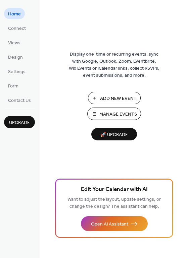 Image resolution: width=188 pixels, height=258 pixels. Describe the element at coordinates (14, 42) in the screenshot. I see `a: Views` at that location.